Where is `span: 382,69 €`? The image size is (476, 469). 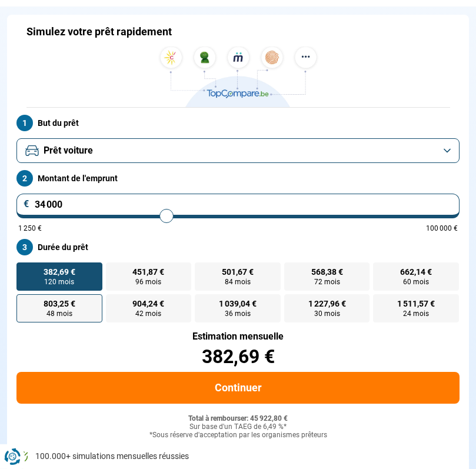
span: 382,69 € is located at coordinates (60, 272).